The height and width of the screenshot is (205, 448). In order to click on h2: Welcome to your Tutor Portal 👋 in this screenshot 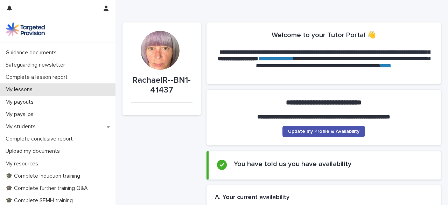, I will do `click(323, 35)`.